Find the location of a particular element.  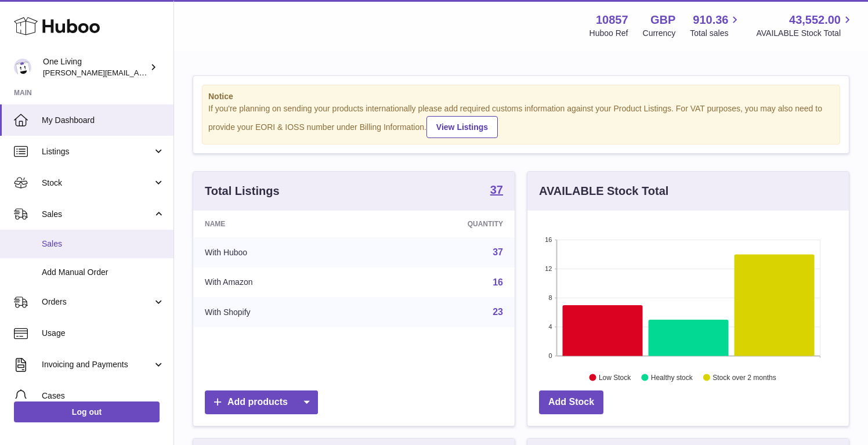

h3: Total Listings is located at coordinates (241, 191).